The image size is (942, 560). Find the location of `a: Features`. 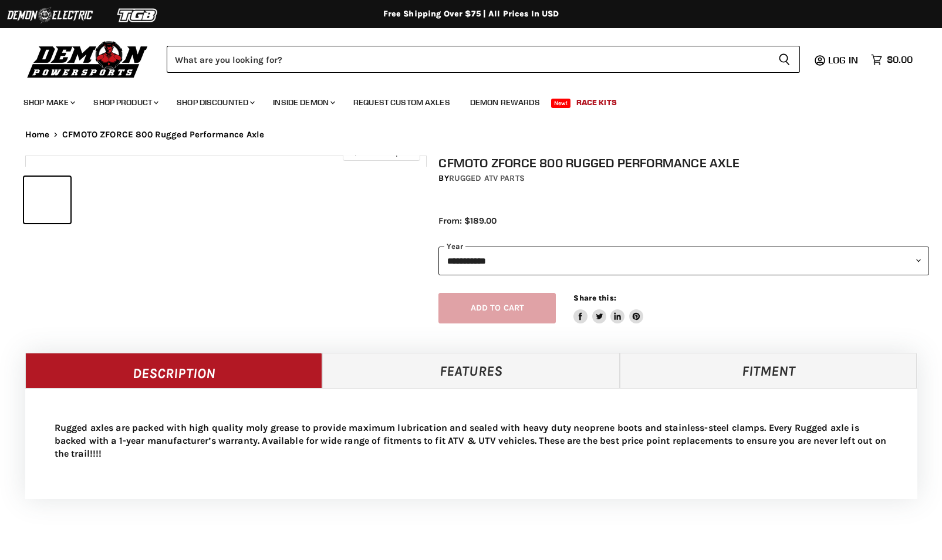

a: Features is located at coordinates (471, 371).